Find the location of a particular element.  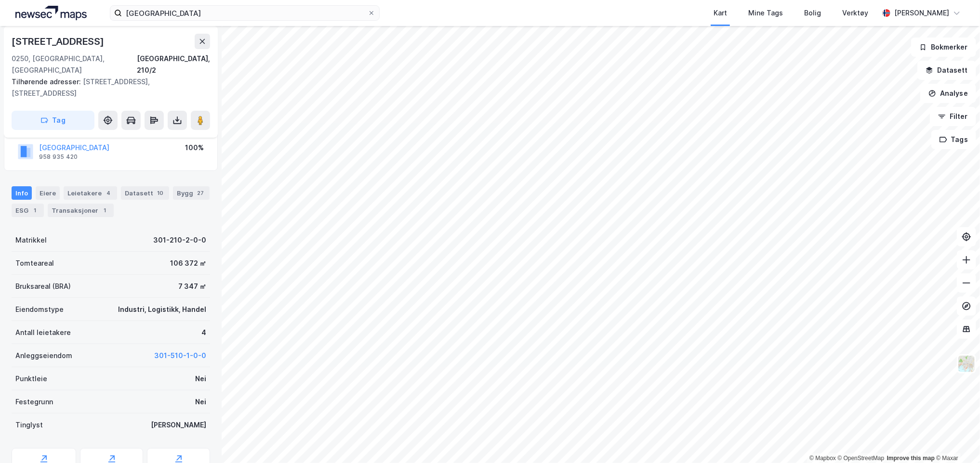

div: 10 is located at coordinates (160, 193).